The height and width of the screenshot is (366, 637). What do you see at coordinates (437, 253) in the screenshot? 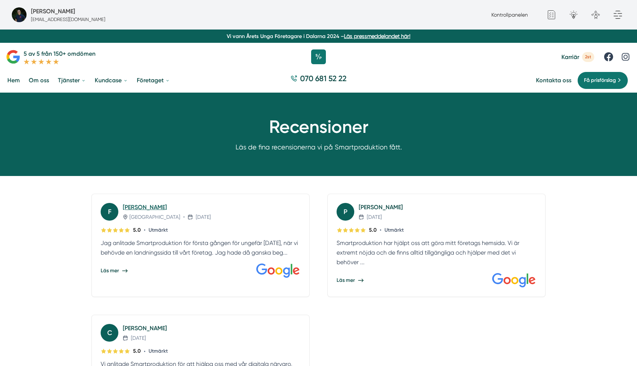
I see `p: Smartproduktion har hjälpt oss att göra mitt företags hemsida. Vi är extremt nöjda och de finns a...` at bounding box center [437, 253].